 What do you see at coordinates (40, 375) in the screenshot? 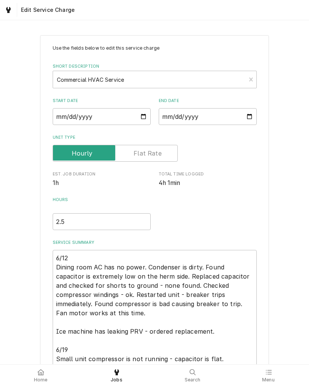
I see `a: Home` at bounding box center [40, 375].